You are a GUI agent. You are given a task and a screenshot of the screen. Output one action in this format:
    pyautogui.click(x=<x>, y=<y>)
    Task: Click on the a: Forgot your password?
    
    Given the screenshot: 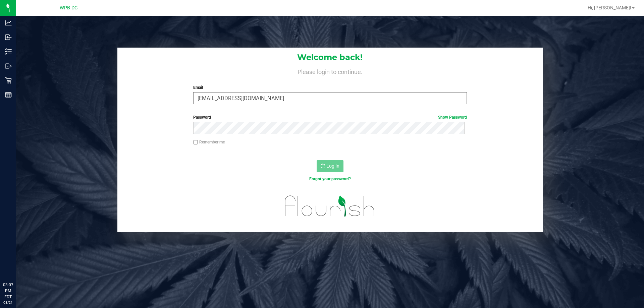 What is the action you would take?
    pyautogui.click(x=330, y=179)
    